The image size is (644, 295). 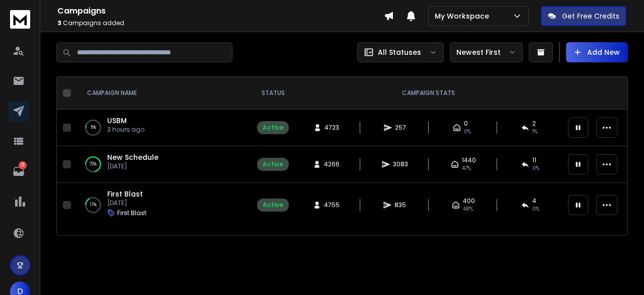 I want to click on span: 3, so click(x=59, y=23).